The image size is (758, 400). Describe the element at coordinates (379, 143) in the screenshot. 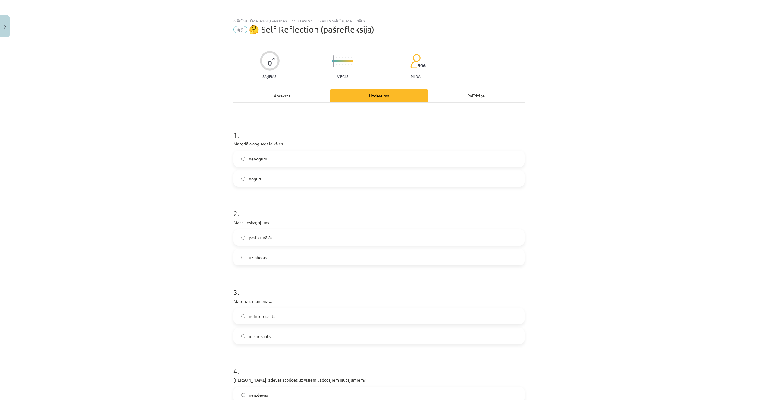

I see `p: Materiāla apguves laikā es` at that location.